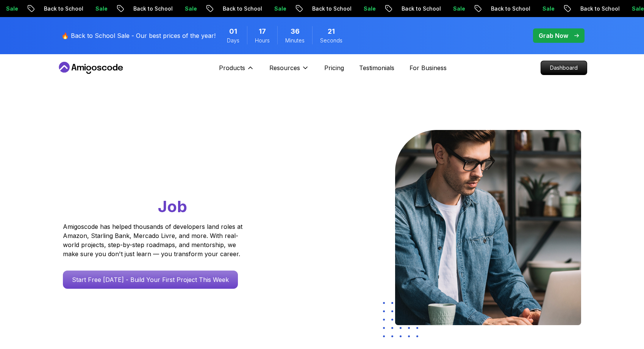 The height and width of the screenshot is (349, 644). Describe the element at coordinates (49, 47) in the screenshot. I see `div: Domain Overview` at that location.